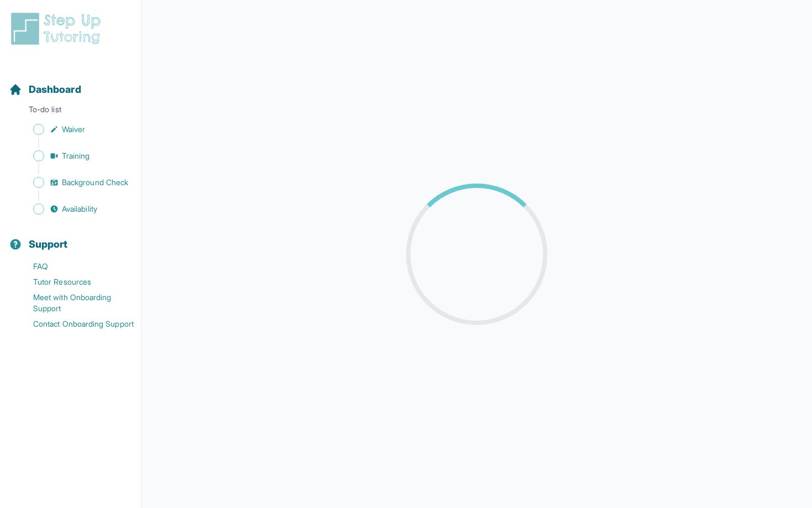  I want to click on span: Training, so click(76, 156).